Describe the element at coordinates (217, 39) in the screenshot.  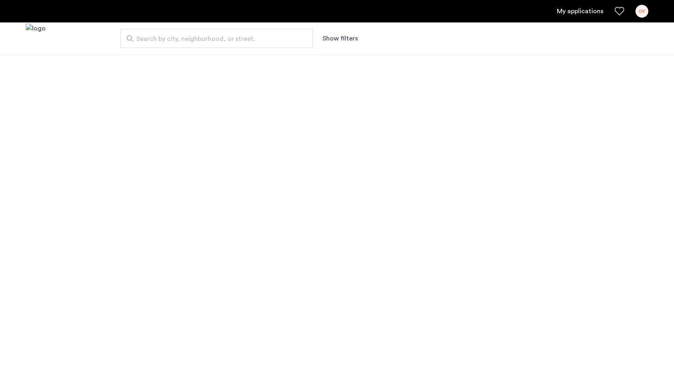
I see `input: Apartment Search` at that location.